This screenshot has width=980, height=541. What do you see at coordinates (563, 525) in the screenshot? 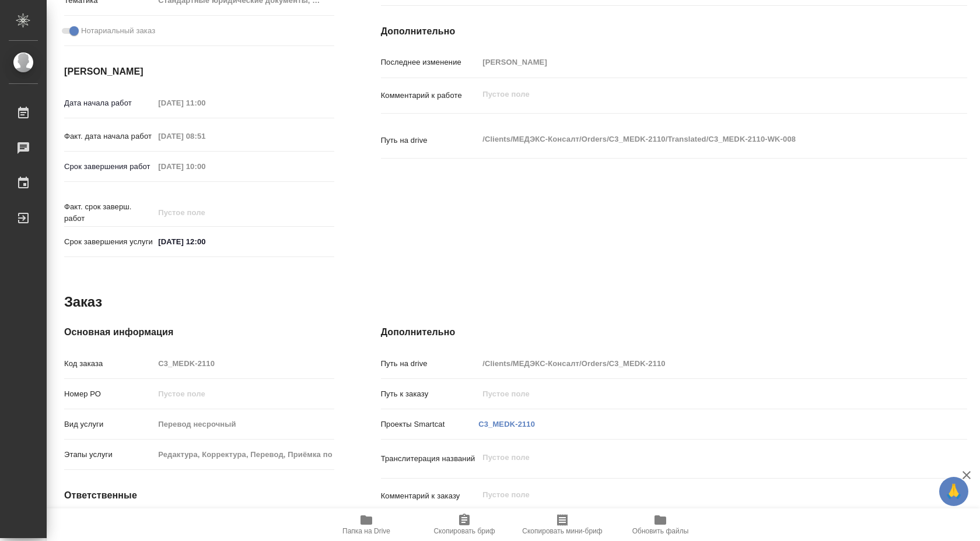
I see `button: Скопировать мини-бриф` at bounding box center [563, 525].